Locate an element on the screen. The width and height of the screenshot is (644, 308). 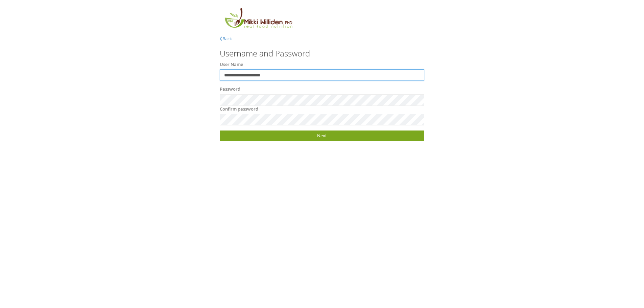
img: MikkiLogoMain.png is located at coordinates (259, 19).